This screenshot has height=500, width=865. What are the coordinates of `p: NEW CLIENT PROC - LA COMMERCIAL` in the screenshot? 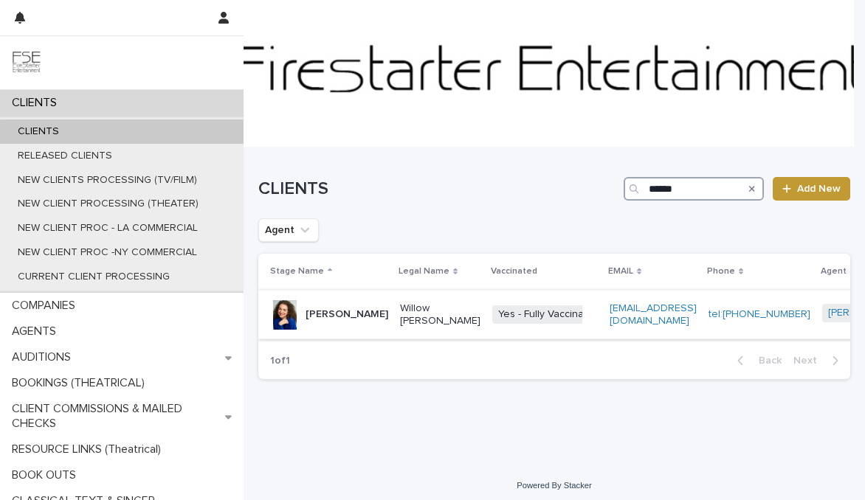 It's located at (108, 228).